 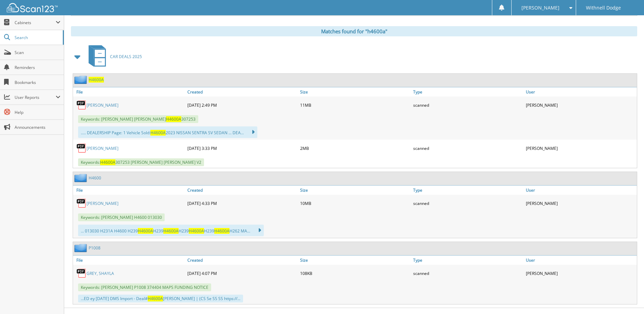 I want to click on span: Reminders, so click(x=38, y=67).